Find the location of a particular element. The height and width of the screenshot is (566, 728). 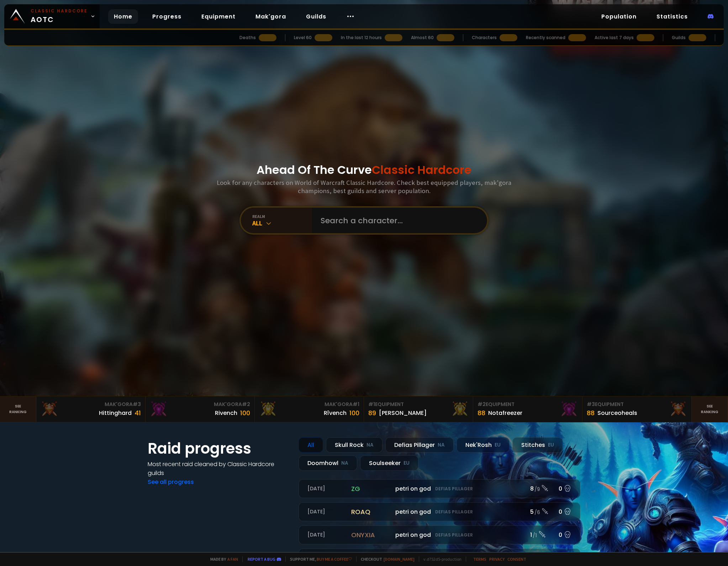

span: Checkout is located at coordinates (386, 559).